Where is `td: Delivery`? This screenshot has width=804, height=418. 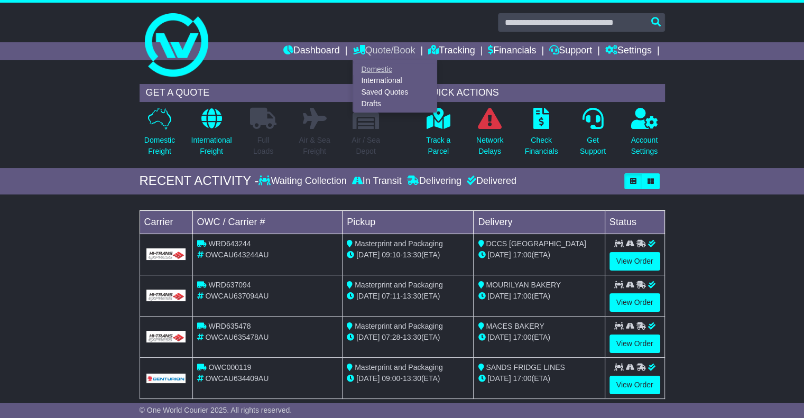
td: Delivery is located at coordinates (539, 222).